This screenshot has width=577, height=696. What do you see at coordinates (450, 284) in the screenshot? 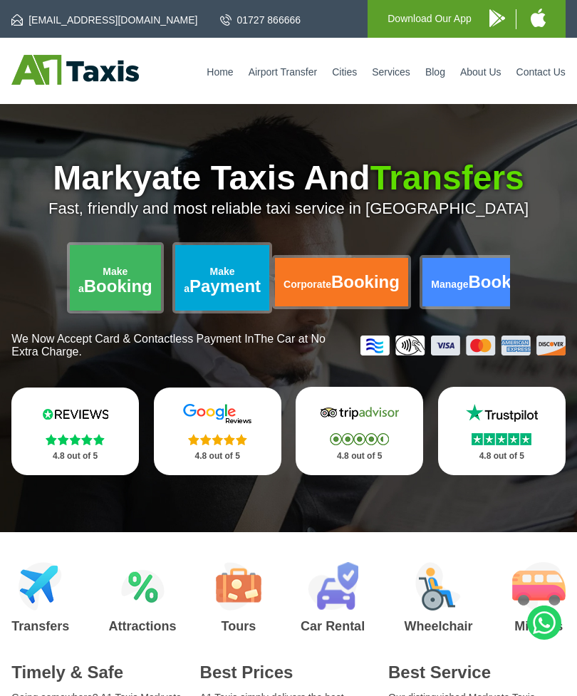
I see `span: Manage` at bounding box center [450, 284].